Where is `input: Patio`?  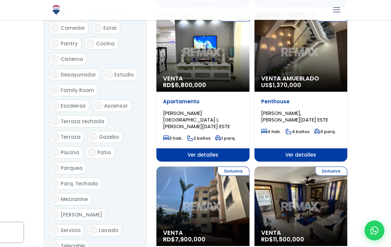
input: Patio is located at coordinates (92, 152).